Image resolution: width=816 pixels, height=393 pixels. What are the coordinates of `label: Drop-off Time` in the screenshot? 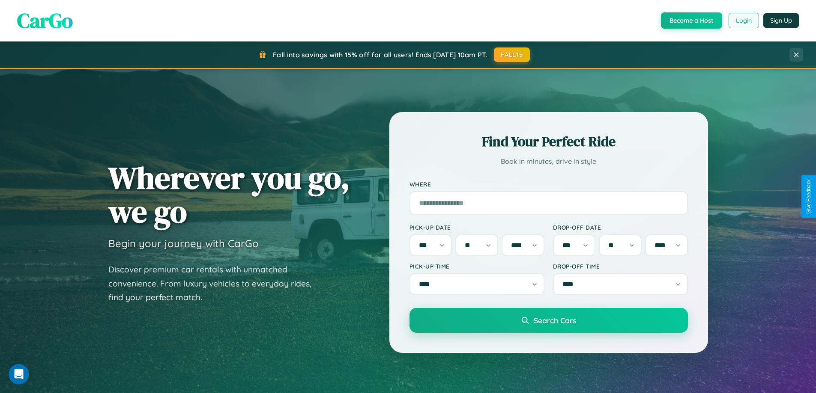 It's located at (620, 266).